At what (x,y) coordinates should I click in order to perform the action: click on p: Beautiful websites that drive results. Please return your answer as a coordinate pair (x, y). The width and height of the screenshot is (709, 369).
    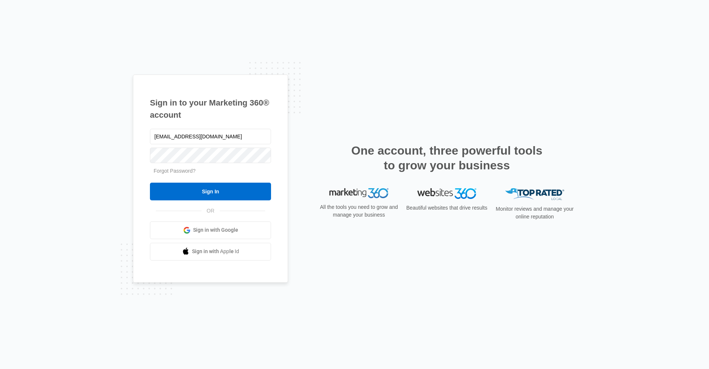
    Looking at the image, I should click on (447, 208).